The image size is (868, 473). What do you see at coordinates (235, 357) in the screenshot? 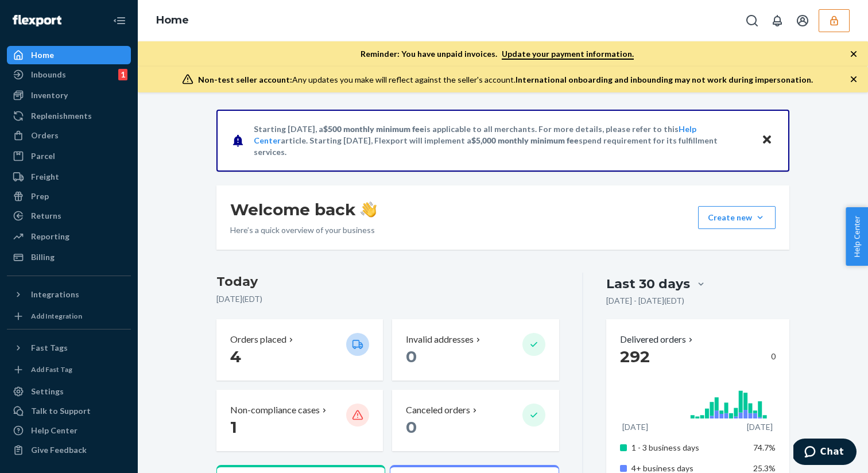
I see `span: 4` at bounding box center [235, 357].